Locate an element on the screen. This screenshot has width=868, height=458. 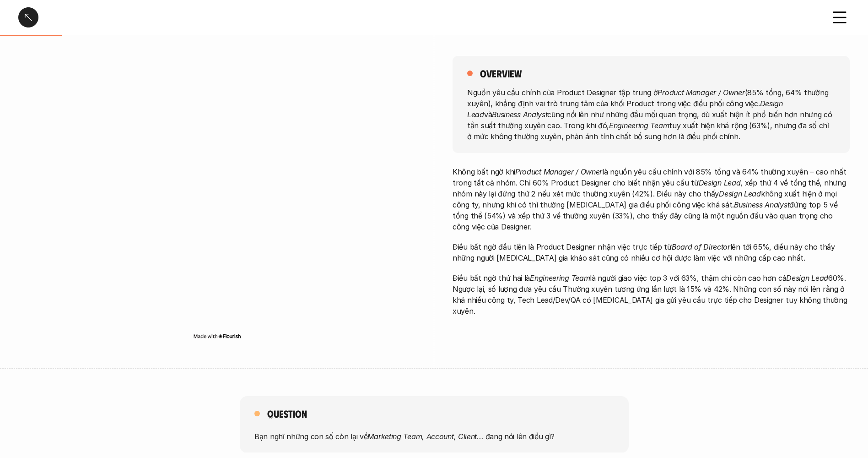
em: Marketing Team, Account, Client is located at coordinates (422, 436).